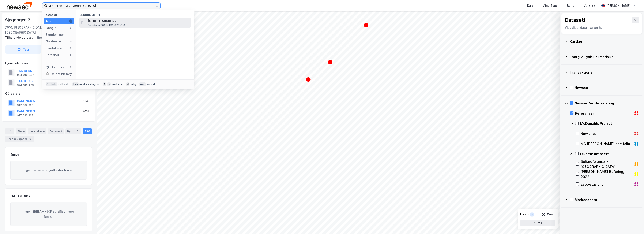  I want to click on div: Eiendommer, so click(55, 35).